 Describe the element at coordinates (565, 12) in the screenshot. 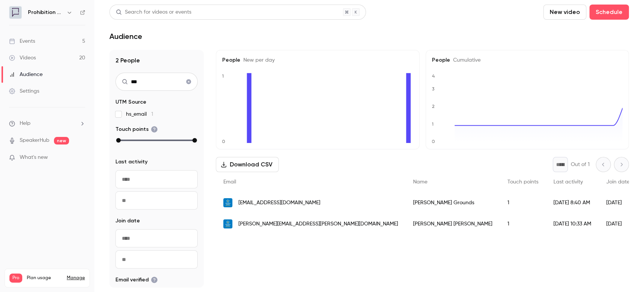

I see `button: New video` at that location.